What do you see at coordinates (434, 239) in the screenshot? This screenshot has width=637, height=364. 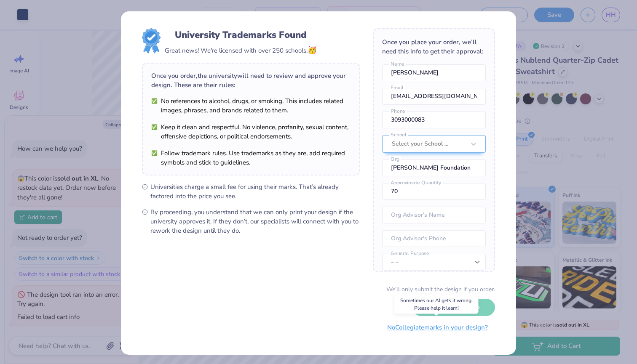 I see `input: Org Advisor's Phone` at bounding box center [434, 239].